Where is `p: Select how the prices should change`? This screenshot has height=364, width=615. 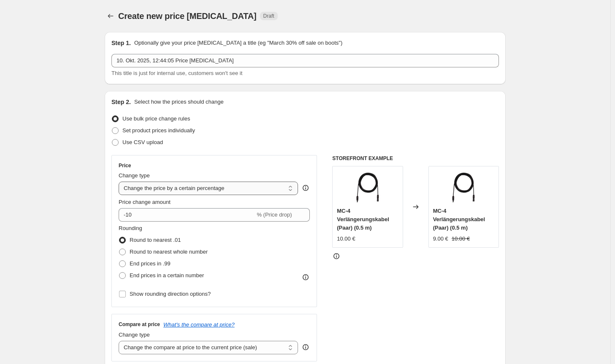
p: Select how the prices should change is located at coordinates (179, 102).